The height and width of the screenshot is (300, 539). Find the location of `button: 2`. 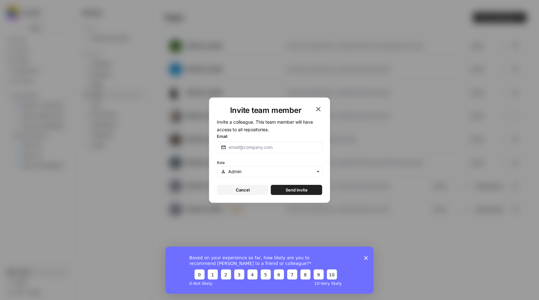

button: 2 is located at coordinates (61, 28).